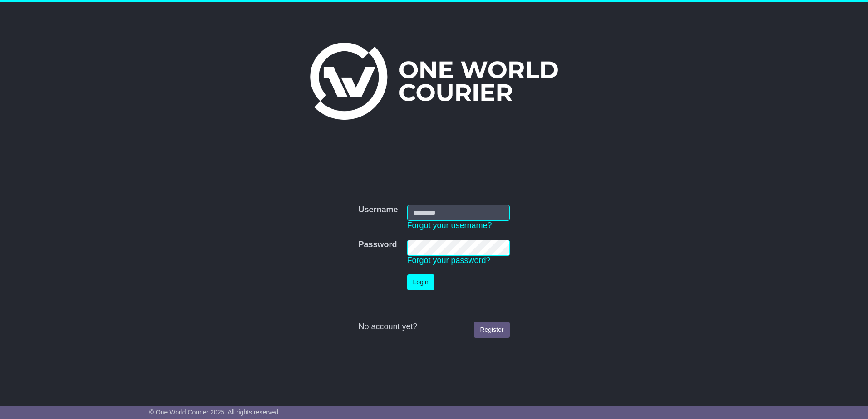  I want to click on label: Username, so click(378, 210).